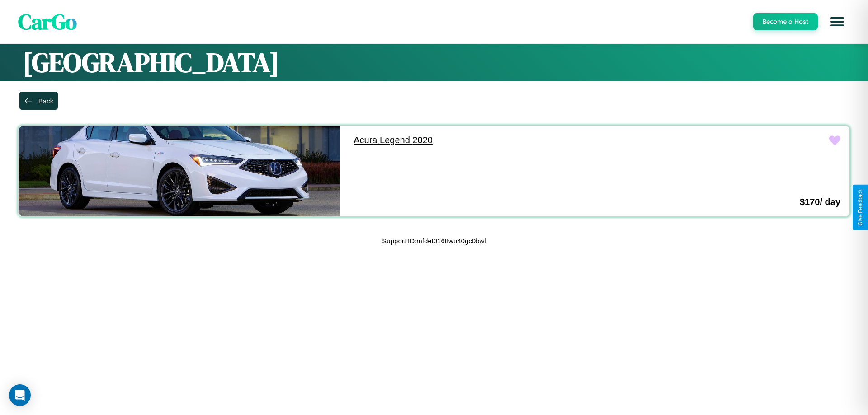 Image resolution: width=868 pixels, height=415 pixels. I want to click on button: Become a Host, so click(785, 22).